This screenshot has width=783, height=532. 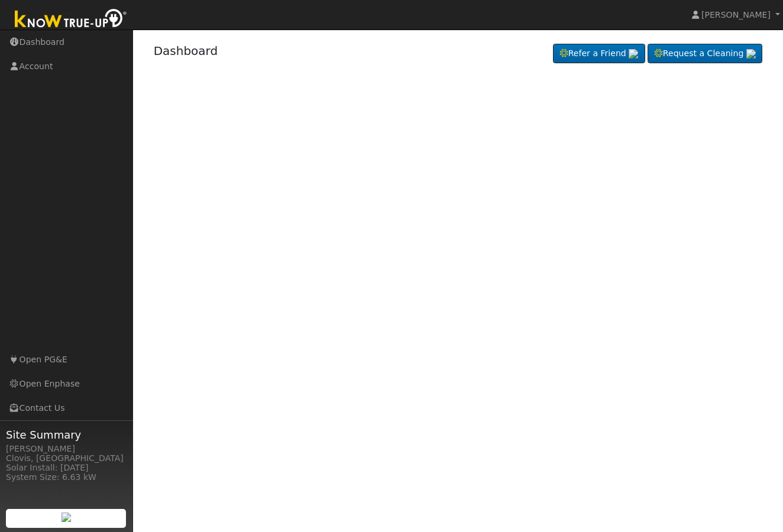 I want to click on a: Request a Cleaning, so click(x=705, y=54).